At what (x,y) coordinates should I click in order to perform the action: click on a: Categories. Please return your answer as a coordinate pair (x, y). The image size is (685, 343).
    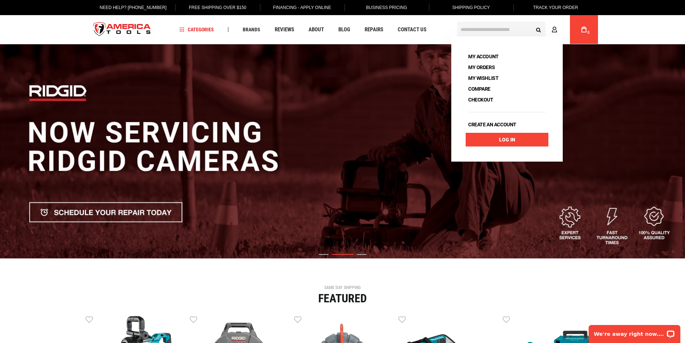
    Looking at the image, I should click on (197, 29).